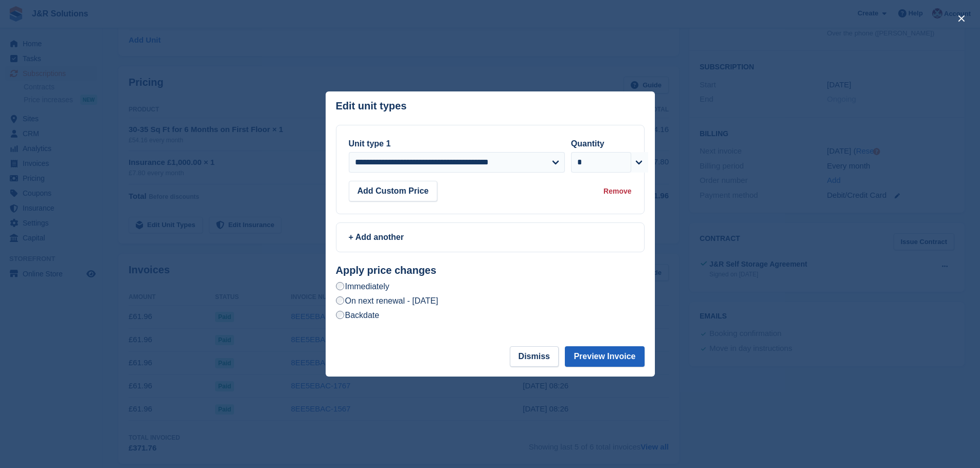  What do you see at coordinates (340, 315) in the screenshot?
I see `input: Backdate` at bounding box center [340, 315].